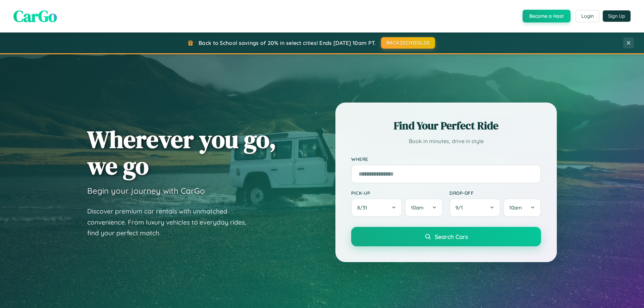 The height and width of the screenshot is (308, 644). I want to click on button: Become a Host, so click(547, 16).